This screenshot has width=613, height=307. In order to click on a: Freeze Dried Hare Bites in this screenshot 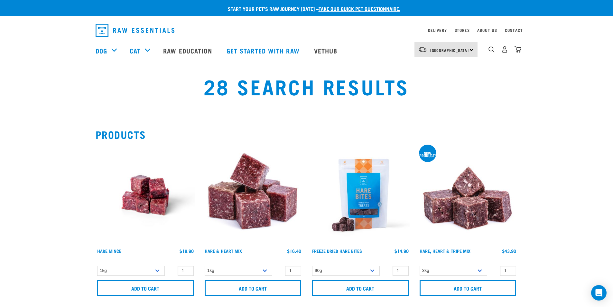, I will do `click(337, 250)`.